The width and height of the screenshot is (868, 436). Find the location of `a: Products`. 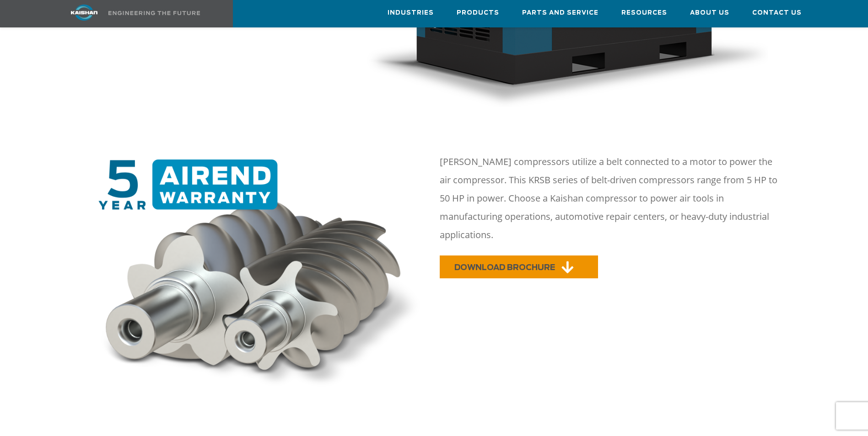

a: Products is located at coordinates (478, 13).